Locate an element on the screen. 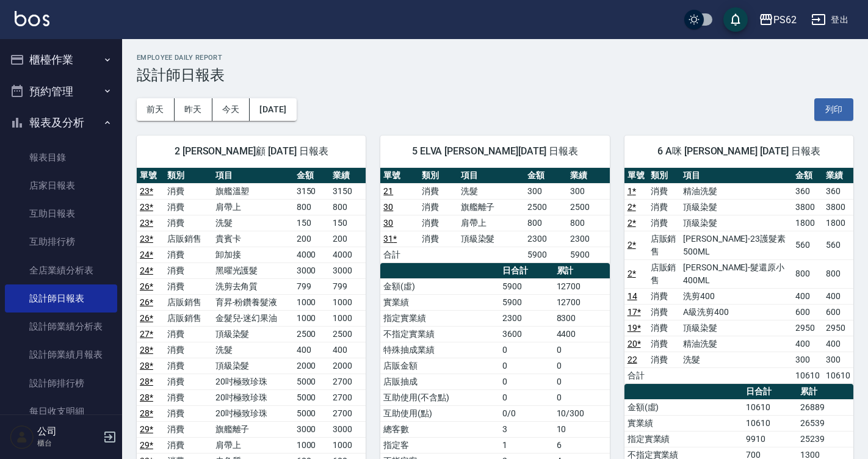  p: 櫃台 is located at coordinates (69, 443).